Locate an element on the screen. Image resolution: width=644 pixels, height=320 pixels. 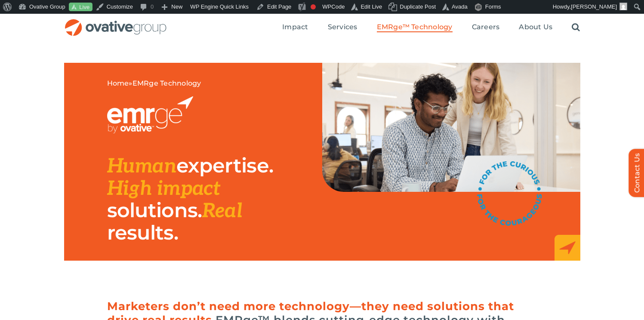
span: Human is located at coordinates (142, 166).